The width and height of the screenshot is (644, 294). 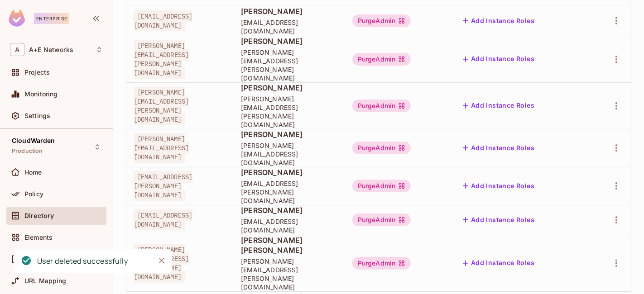 What do you see at coordinates (39, 216) in the screenshot?
I see `span: Directory` at bounding box center [39, 216].